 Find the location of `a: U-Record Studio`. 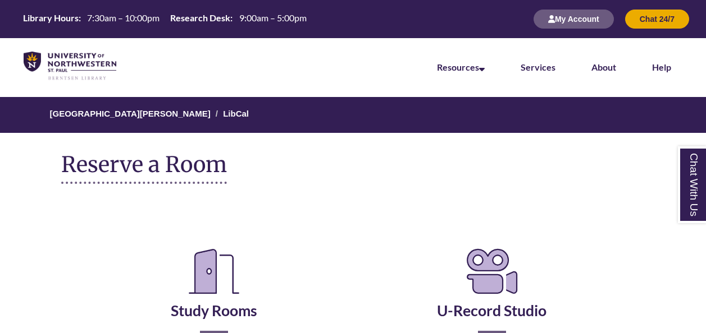

a: U-Record Studio is located at coordinates (491, 297).